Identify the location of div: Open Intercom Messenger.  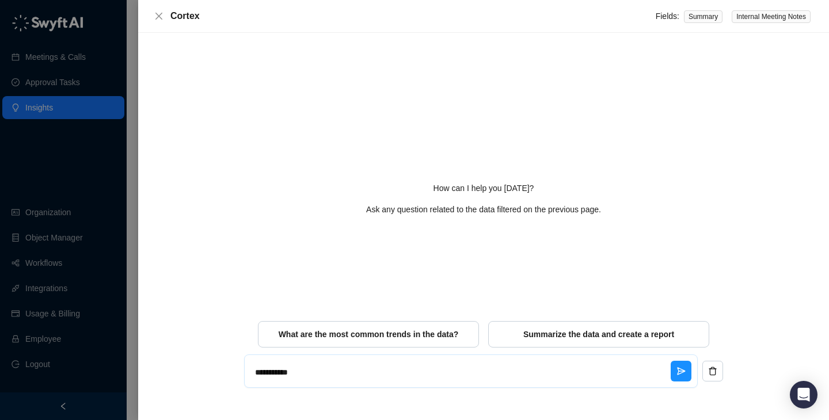
(804, 395).